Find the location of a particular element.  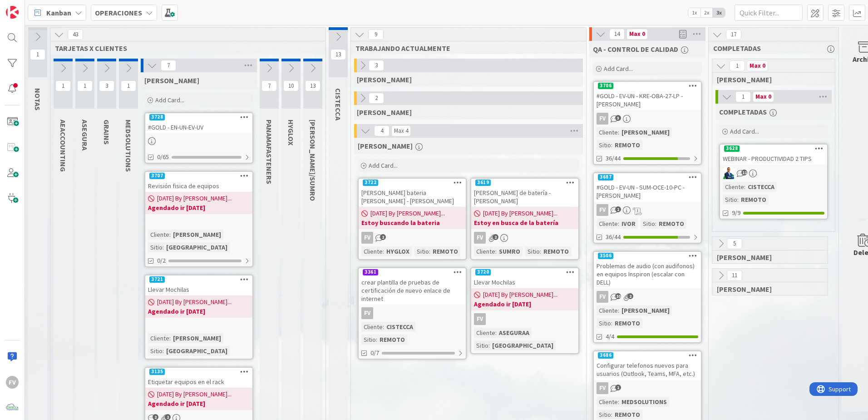

div: 3728#GOLD - EN-UN-EV-UV is located at coordinates (199, 123).